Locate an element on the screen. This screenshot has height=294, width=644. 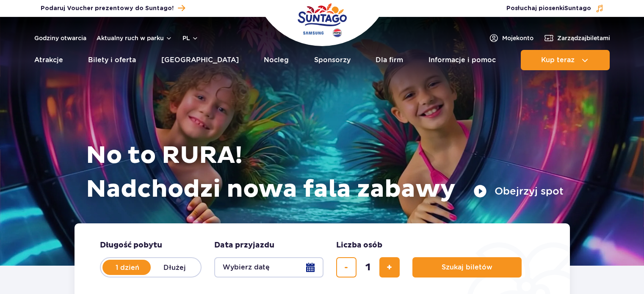
input: liczba biletów is located at coordinates (368, 267).